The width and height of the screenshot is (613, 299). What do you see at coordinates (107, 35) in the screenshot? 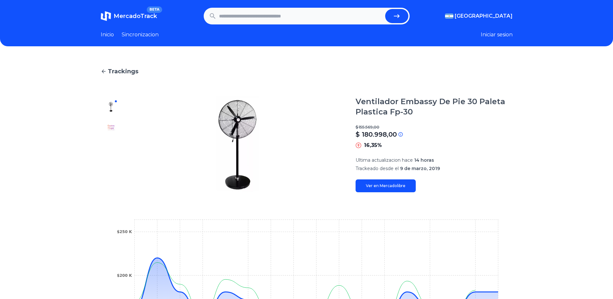
I see `a: Inicio` at bounding box center [107, 35].